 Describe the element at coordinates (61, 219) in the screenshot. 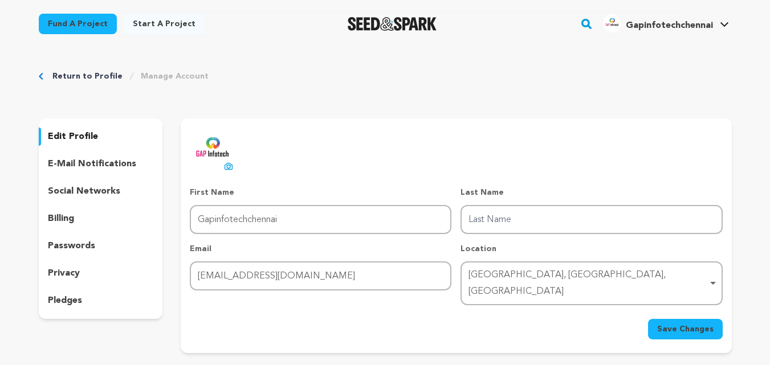

I see `p: billing` at that location.